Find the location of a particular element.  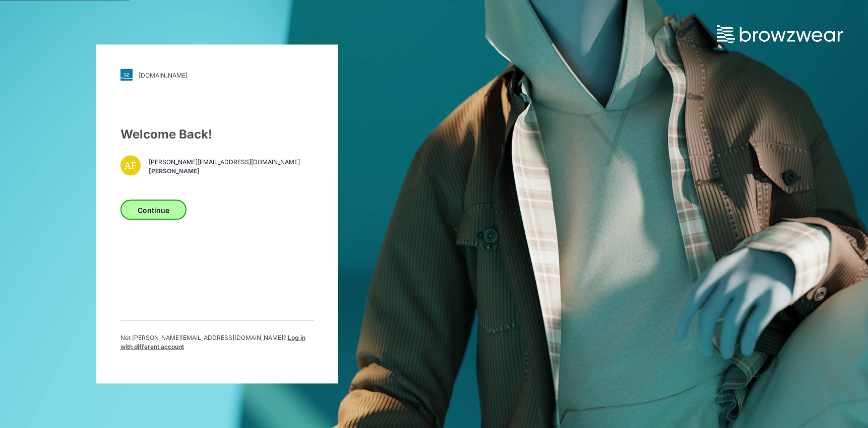

img: svg+xml;base64,PHN2ZyB3aWR0aD0iMjgiIGhlaWdodD0iMjgiIHZpZXdCb3g9IjAgMCAyOCAyOCIgZmlsbD0ibm9uZSIgeG... is located at coordinates (127, 75).